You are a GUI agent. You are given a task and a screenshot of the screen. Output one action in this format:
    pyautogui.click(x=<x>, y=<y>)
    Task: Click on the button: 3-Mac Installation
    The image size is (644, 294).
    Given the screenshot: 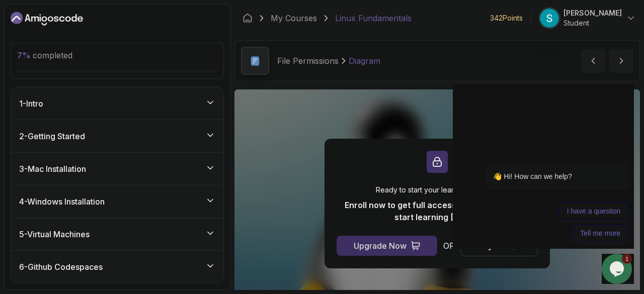 What is the action you would take?
    pyautogui.click(x=117, y=169)
    